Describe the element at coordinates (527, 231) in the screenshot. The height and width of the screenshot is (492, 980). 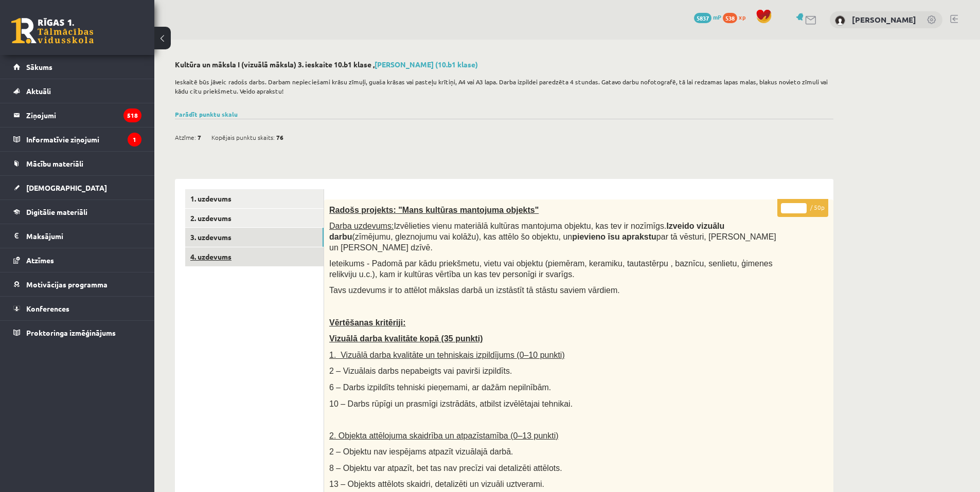
I see `b: Izveido vizuālu darbu` at that location.